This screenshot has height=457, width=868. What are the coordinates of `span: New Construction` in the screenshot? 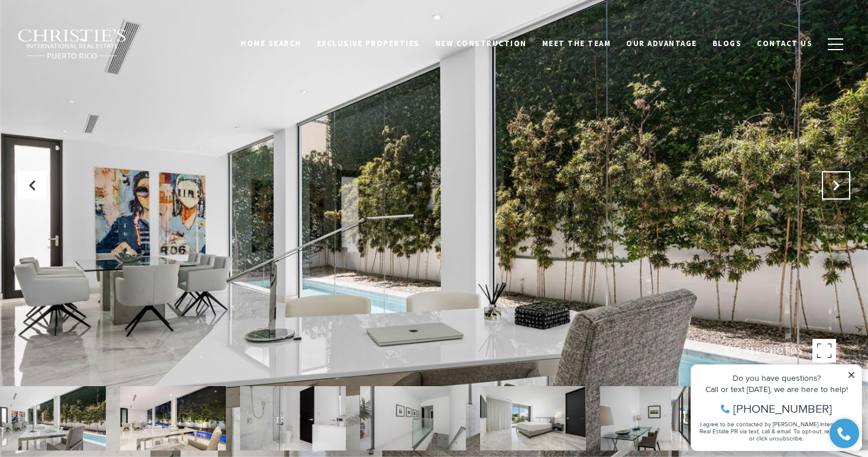 It's located at (481, 43).